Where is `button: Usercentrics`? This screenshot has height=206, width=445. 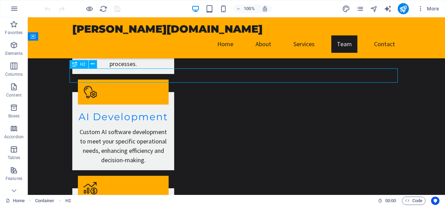
button: Usercentrics is located at coordinates (436, 201).